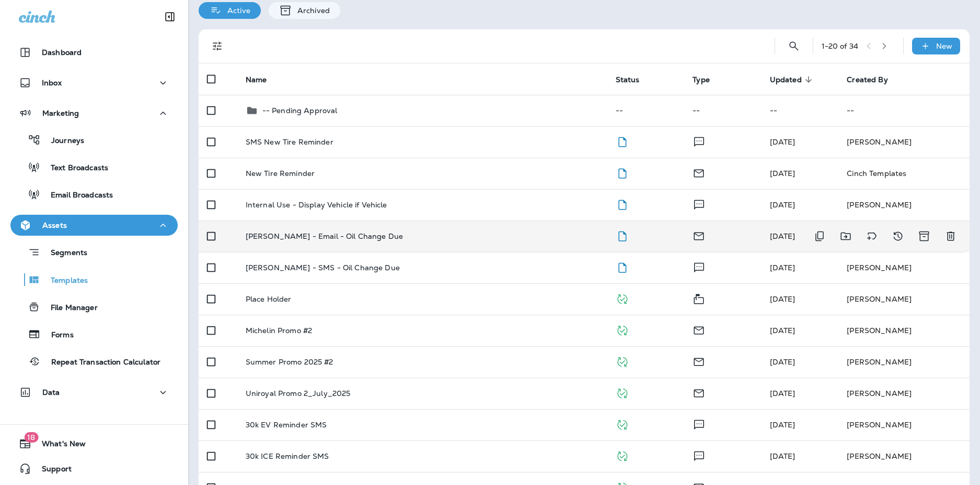 The width and height of the screenshot is (980, 485). What do you see at coordinates (95, 167) in the screenshot?
I see `button: Text Broadcasts` at bounding box center [95, 167].